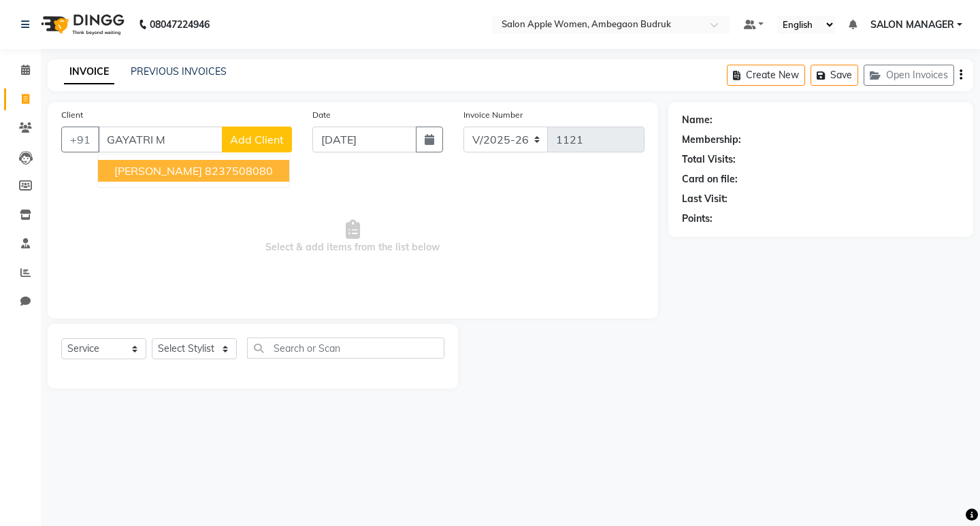  I want to click on ngb-highlight: 8237508080, so click(239, 171).